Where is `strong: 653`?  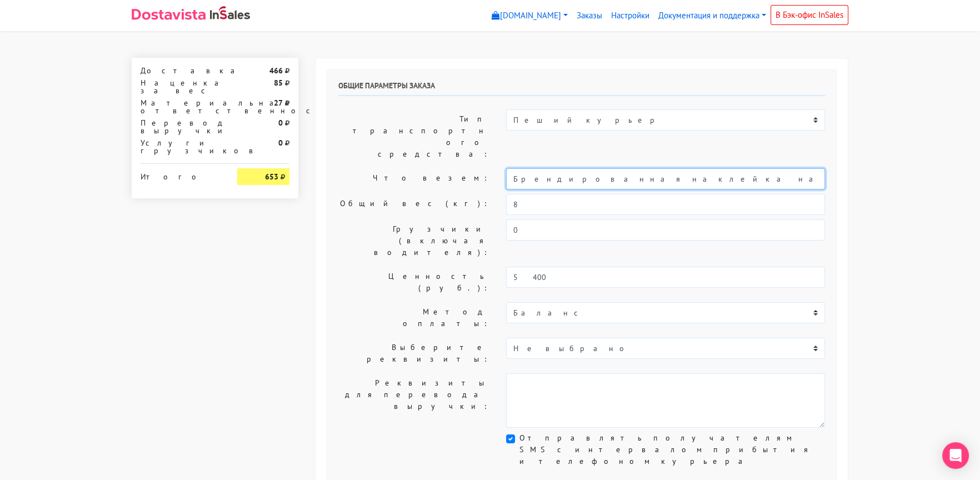 strong: 653 is located at coordinates (271, 177).